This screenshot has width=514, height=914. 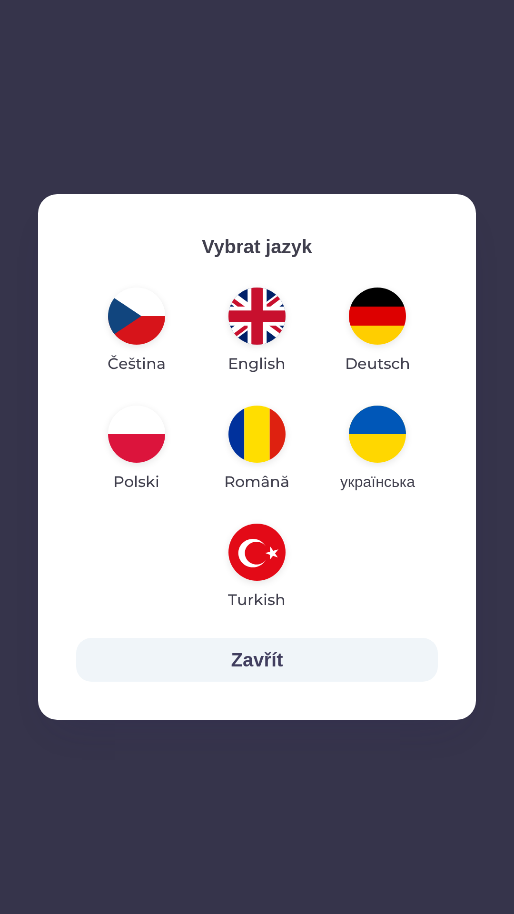 What do you see at coordinates (257, 600) in the screenshot?
I see `p: Turkish` at bounding box center [257, 600].